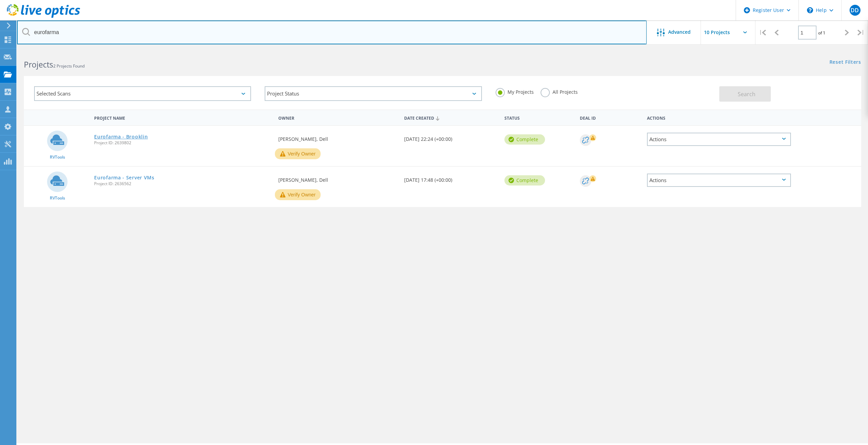 The width and height of the screenshot is (868, 445). Describe the element at coordinates (183, 117) in the screenshot. I see `div: Project Name` at that location.